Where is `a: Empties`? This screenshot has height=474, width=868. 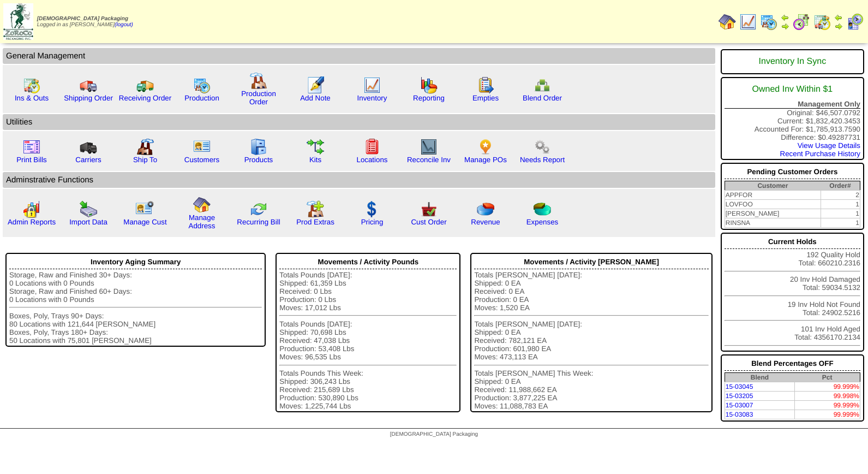 a: Empties is located at coordinates (486, 98).